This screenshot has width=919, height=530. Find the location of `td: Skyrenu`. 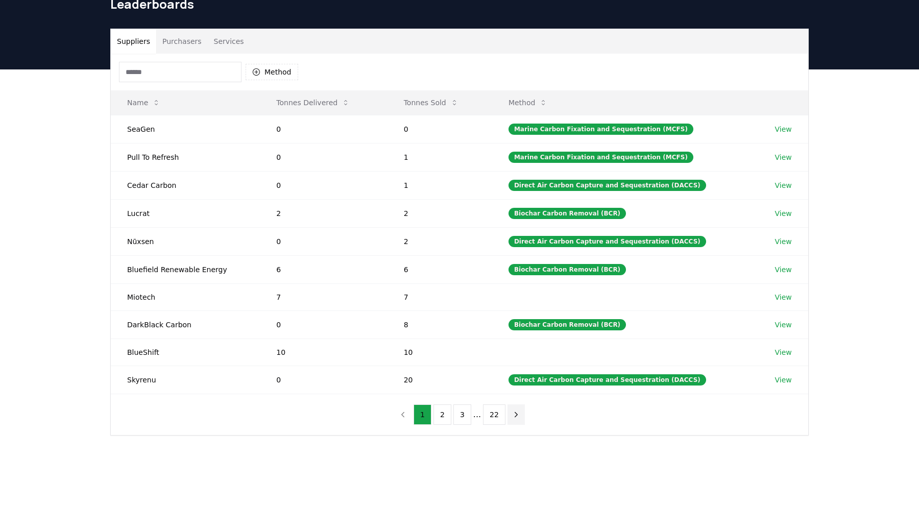

td: Skyrenu is located at coordinates (185, 379).